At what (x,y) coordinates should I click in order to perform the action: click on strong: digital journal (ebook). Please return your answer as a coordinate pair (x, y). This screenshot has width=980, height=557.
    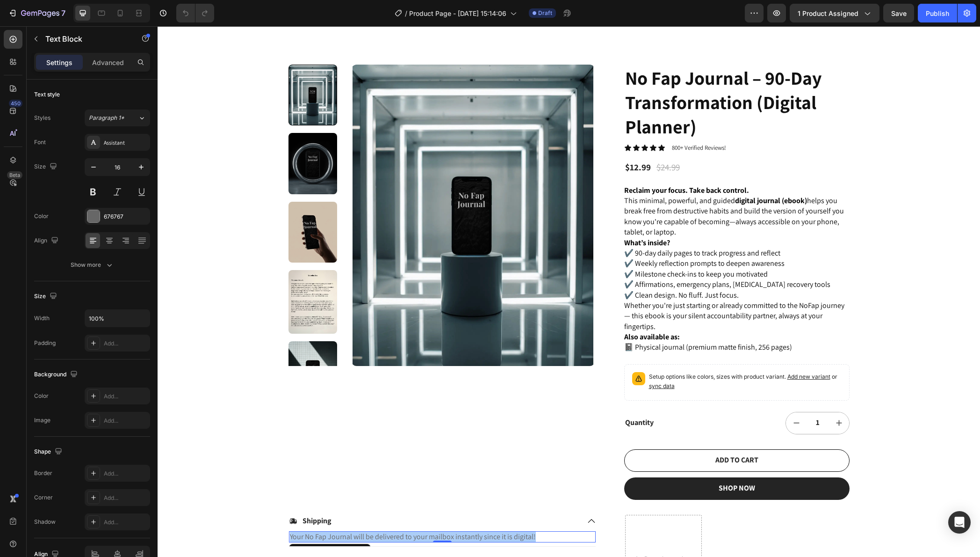
    Looking at the image, I should click on (614, 174).